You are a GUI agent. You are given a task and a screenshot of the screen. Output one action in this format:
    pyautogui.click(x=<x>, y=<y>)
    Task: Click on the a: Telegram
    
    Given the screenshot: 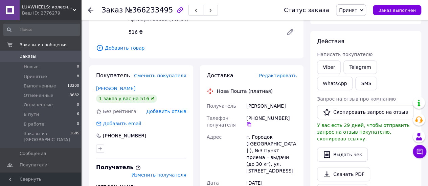 What is the action you would take?
    pyautogui.click(x=360, y=67)
    